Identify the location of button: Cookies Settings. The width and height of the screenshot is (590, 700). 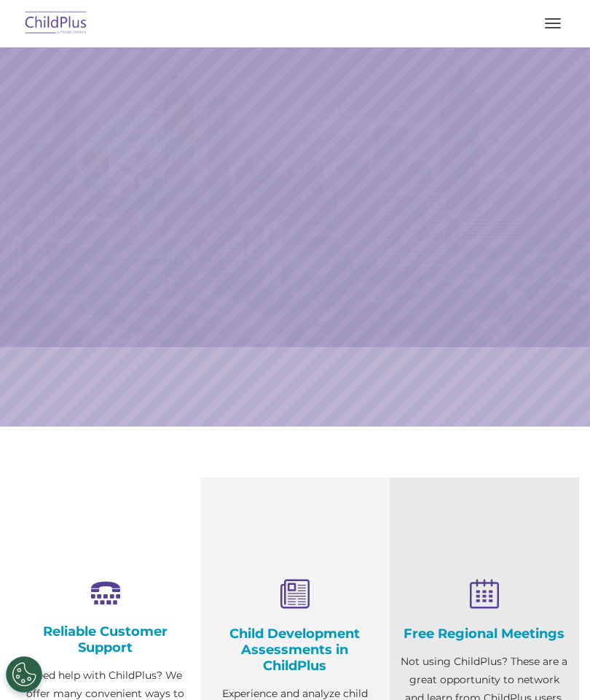
(24, 675).